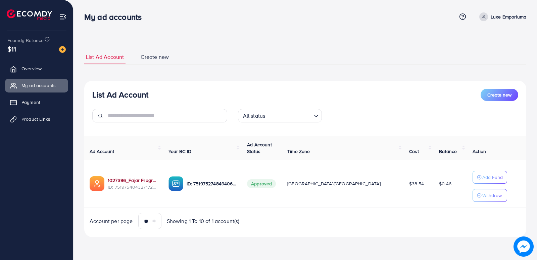 Image resolution: width=537 pixels, height=260 pixels. Describe the element at coordinates (480, 151) in the screenshot. I see `span: Action` at that location.